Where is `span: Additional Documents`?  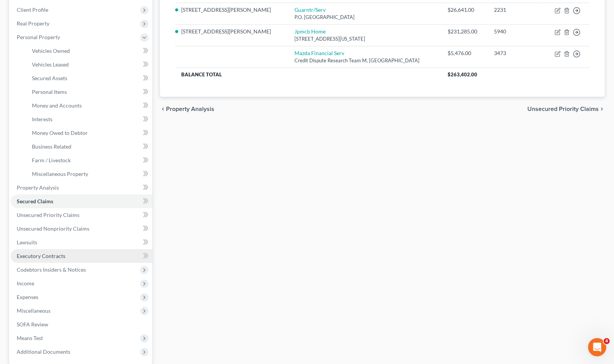
span: Additional Documents is located at coordinates (43, 351).